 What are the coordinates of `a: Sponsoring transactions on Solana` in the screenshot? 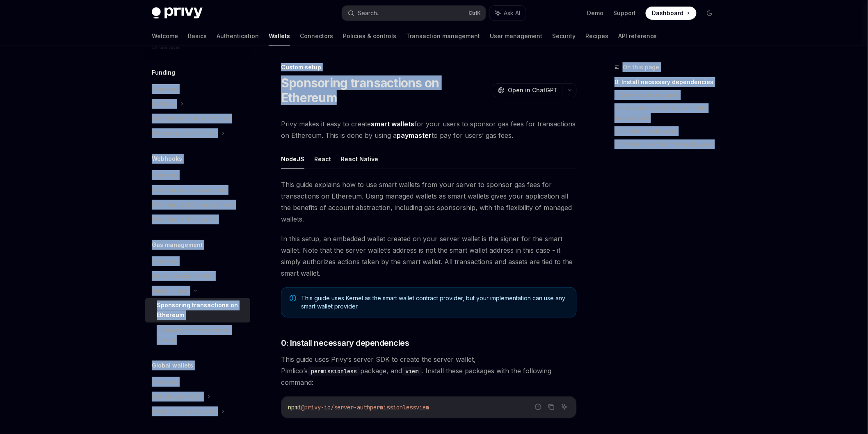 It's located at (197, 335).